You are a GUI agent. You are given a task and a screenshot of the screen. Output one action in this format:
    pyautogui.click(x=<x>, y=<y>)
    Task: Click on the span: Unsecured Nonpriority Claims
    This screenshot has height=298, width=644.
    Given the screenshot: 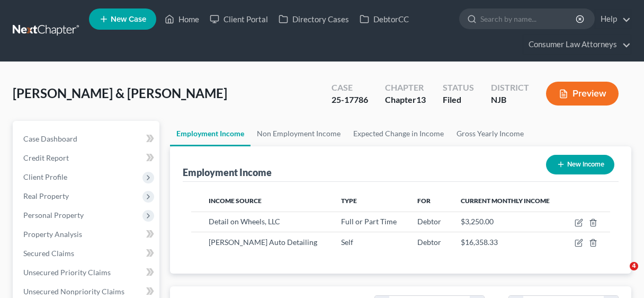 What is the action you would take?
    pyautogui.click(x=74, y=291)
    